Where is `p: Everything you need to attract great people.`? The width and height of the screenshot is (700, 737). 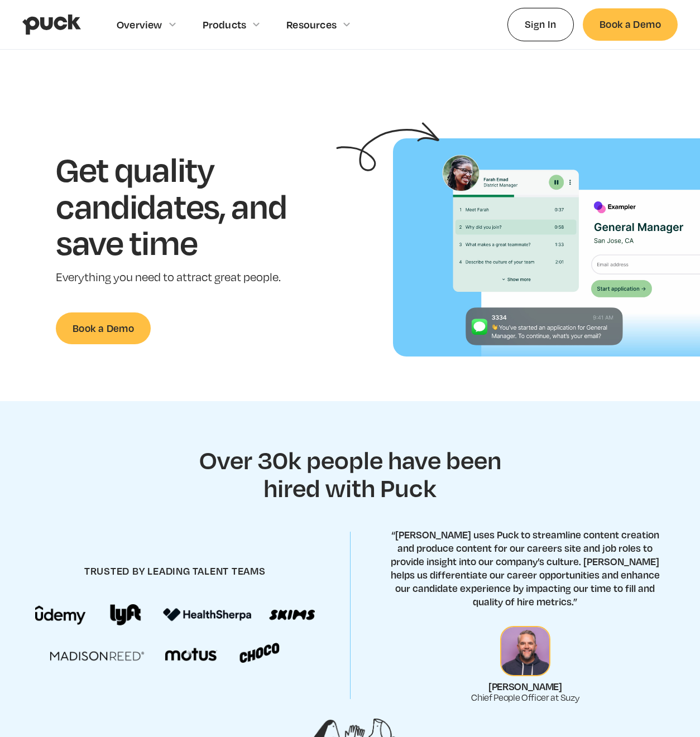
p: Everything you need to attract great people. is located at coordinates (188, 277).